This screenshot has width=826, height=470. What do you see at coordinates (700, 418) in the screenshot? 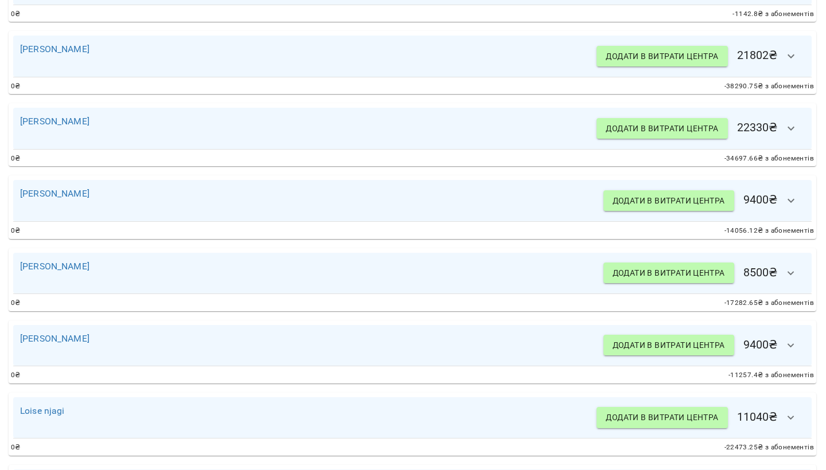
I see `h6: 11040 ₴` at bounding box center [700, 418].